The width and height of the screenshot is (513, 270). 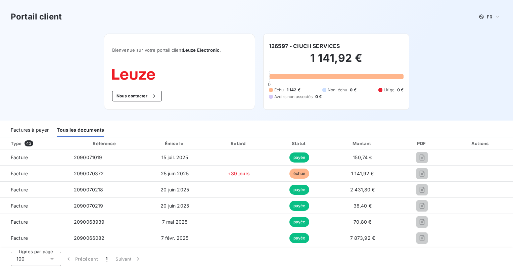 I want to click on h6: 126597 - CIUCH SERVICES, so click(x=304, y=46).